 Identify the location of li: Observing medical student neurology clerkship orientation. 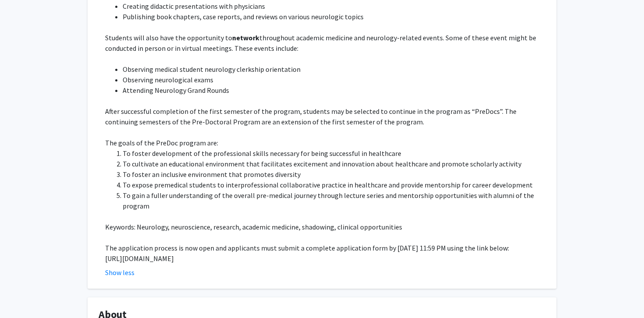
(334, 69).